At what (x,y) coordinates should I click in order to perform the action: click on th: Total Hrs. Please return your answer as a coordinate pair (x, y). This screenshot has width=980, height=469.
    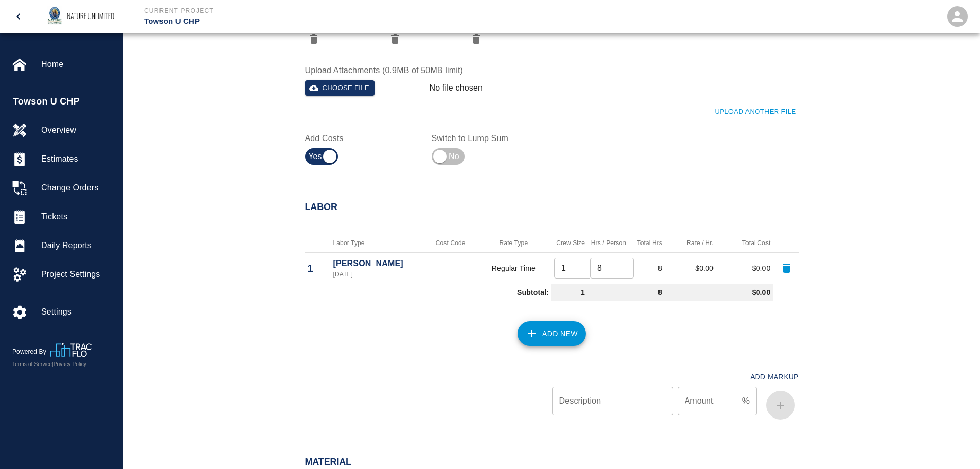
    Looking at the image, I should click on (646, 243).